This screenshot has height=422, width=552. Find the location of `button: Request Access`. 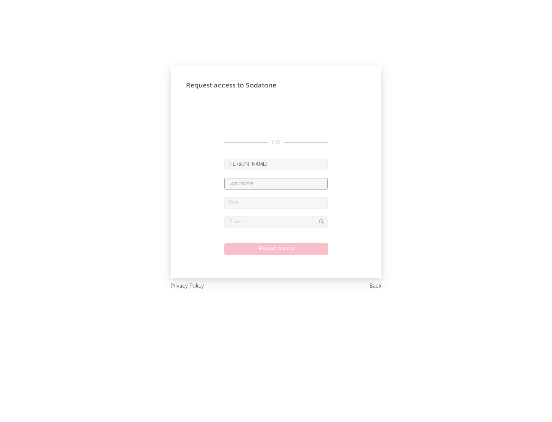

button: Request Access is located at coordinates (276, 249).